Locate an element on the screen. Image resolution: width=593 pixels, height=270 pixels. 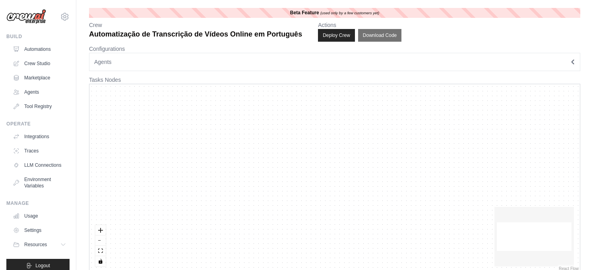
p: Crew is located at coordinates (196, 25).